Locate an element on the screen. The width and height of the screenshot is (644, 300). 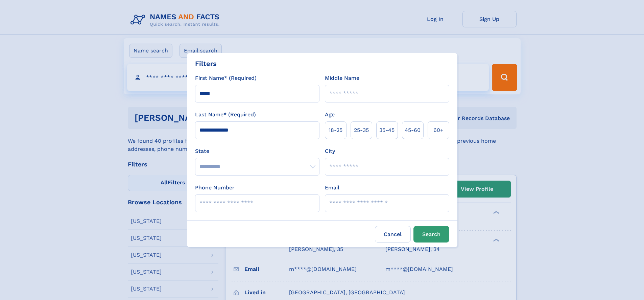
div: Filters is located at coordinates (206, 63).